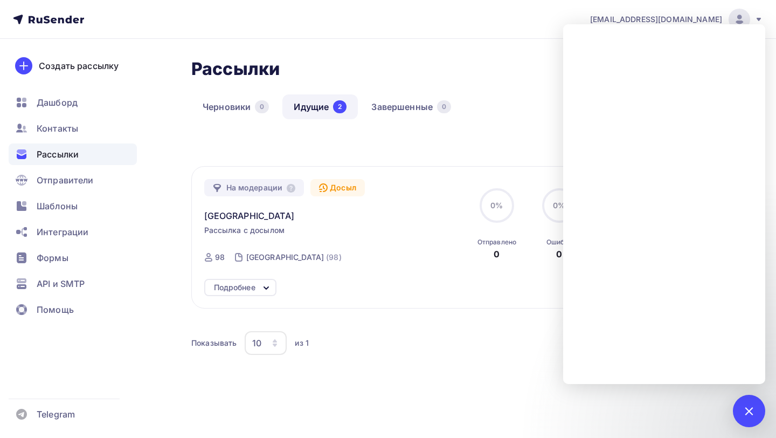 The width and height of the screenshot is (776, 438). Describe the element at coordinates (302, 343) in the screenshot. I see `div: из 1` at that location.